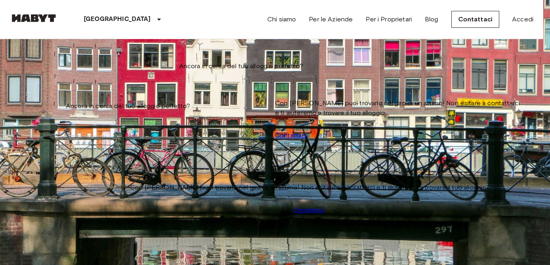  Describe the element at coordinates (282, 19) in the screenshot. I see `a: Chi siamo` at that location.